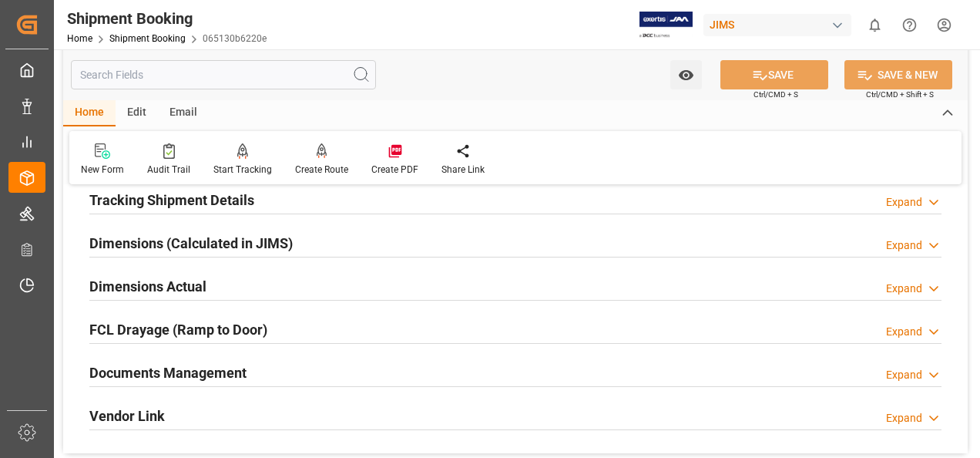 The image size is (980, 458). What do you see at coordinates (899, 75) in the screenshot?
I see `button: SAVE & NEW` at bounding box center [899, 75].